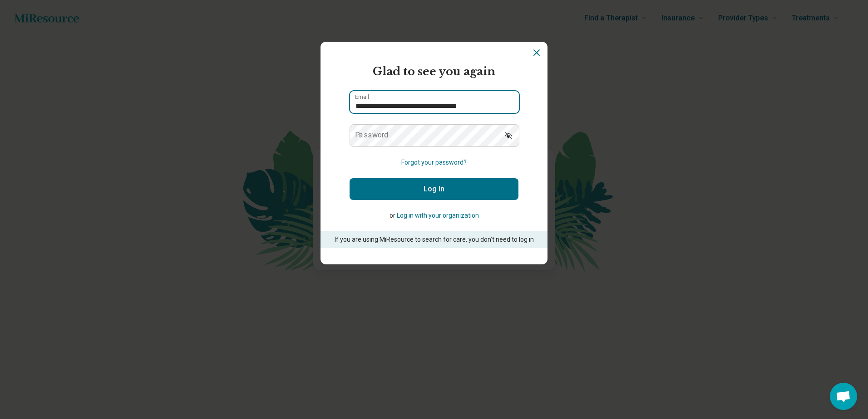 The width and height of the screenshot is (868, 419). Describe the element at coordinates (434, 163) in the screenshot. I see `button: Forgot your password?` at that location.